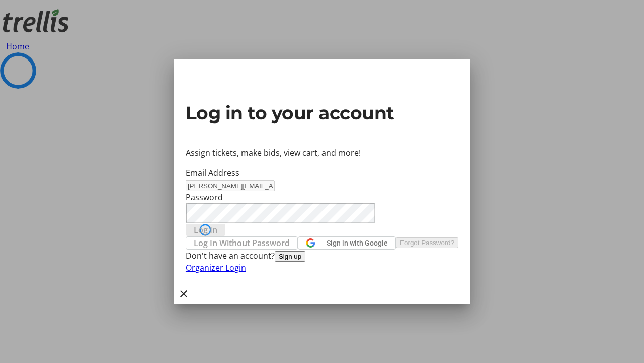 The image size is (644, 363). I want to click on input: Email Address, so click(230, 186).